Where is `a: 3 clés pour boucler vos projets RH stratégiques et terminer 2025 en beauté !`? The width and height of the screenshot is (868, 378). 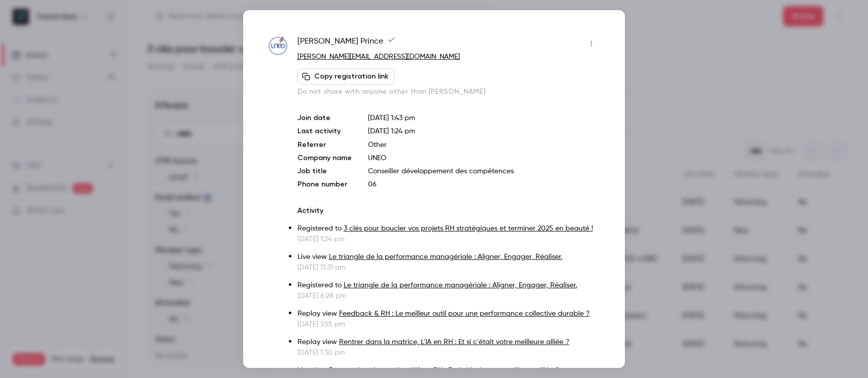
a: 3 clés pour boucler vos projets RH stratégiques et terminer 2025 en beauté ! is located at coordinates (468, 229).